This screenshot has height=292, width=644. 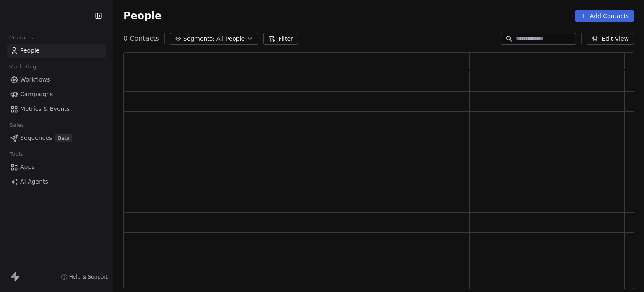 What do you see at coordinates (28, 167) in the screenshot?
I see `span: Apps` at bounding box center [28, 167].